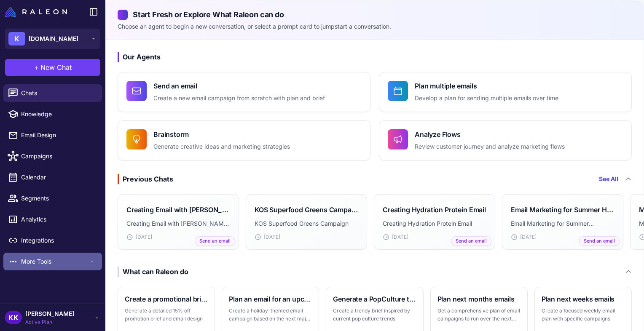  Describe the element at coordinates (38, 12) in the screenshot. I see `a: Raleon Logo` at that location.